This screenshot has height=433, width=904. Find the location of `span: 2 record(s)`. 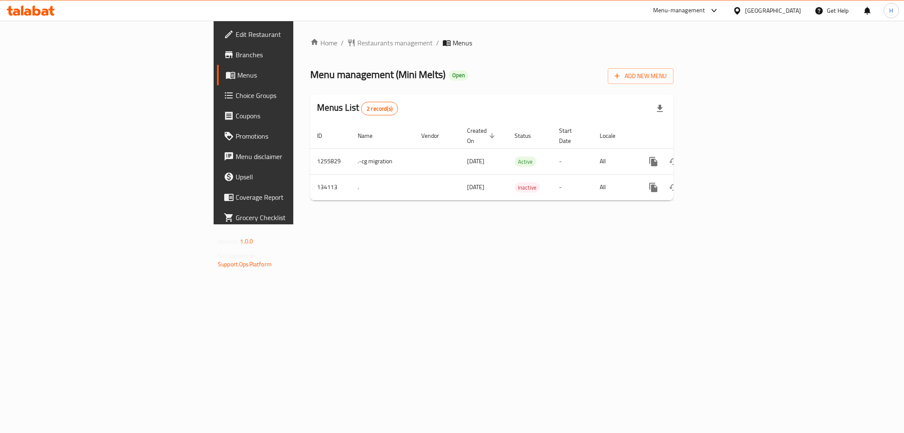

span: 2 record(s) is located at coordinates (379, 109).